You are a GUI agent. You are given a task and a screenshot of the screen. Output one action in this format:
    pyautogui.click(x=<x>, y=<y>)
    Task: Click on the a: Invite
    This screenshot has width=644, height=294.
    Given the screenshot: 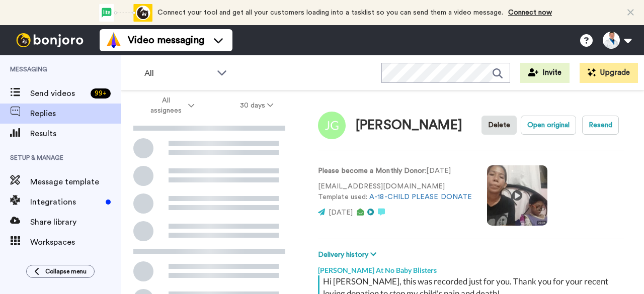 What is the action you would take?
    pyautogui.click(x=545, y=73)
    